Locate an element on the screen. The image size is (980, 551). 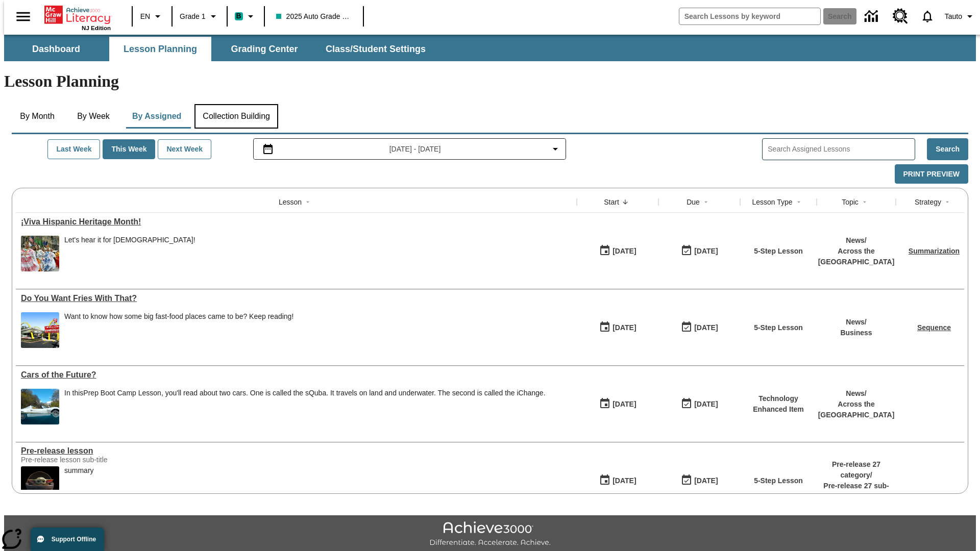
input: Search Assigned Lessons is located at coordinates (841, 149).